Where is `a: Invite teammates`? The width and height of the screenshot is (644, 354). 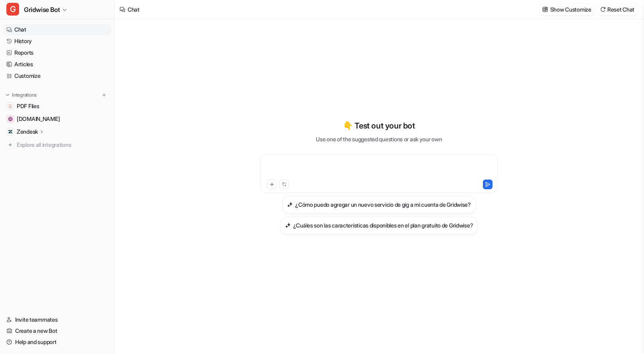 a: Invite teammates is located at coordinates (57, 319).